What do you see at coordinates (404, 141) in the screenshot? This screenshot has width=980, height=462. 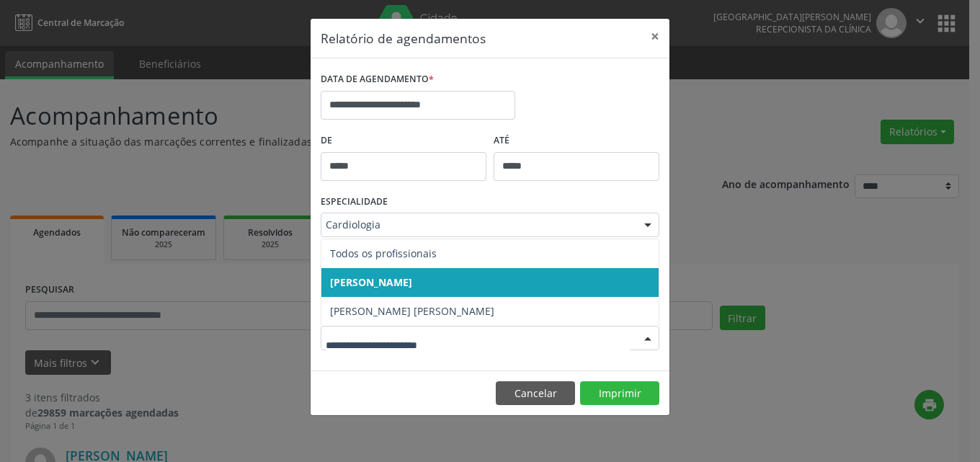 I see `label: De` at bounding box center [404, 141].